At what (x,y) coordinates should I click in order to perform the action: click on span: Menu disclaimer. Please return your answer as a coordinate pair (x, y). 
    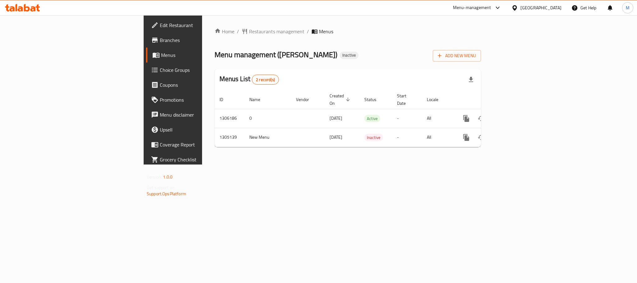
    Looking at the image, I should click on (202, 115).